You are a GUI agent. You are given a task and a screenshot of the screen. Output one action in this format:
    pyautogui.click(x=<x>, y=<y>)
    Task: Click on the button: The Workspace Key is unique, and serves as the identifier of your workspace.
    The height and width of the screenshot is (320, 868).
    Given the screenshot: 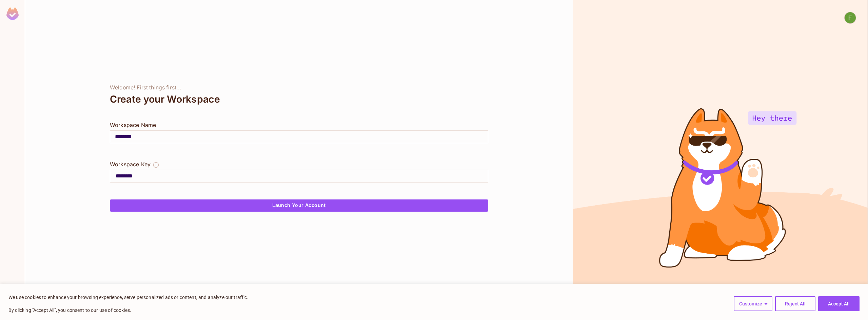 What is the action you would take?
    pyautogui.click(x=156, y=165)
    